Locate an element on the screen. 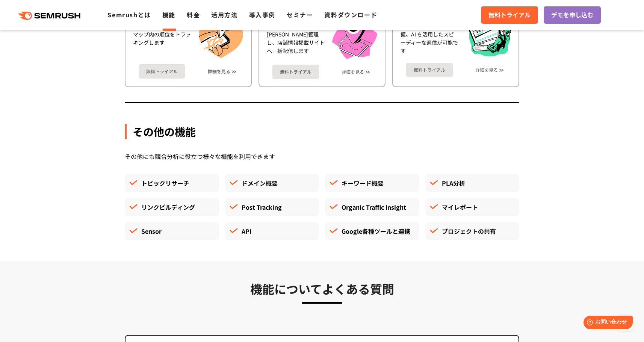 Image resolution: width=644 pixels, height=342 pixels. div: その他の機能 is located at coordinates (322, 132).